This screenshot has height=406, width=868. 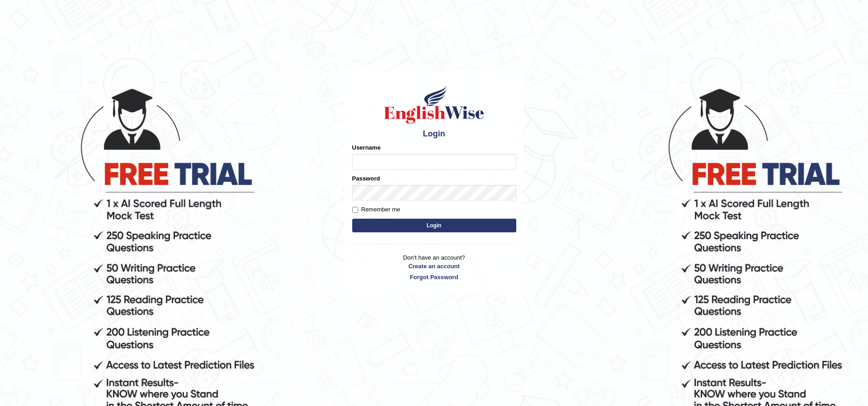 What do you see at coordinates (434, 225) in the screenshot?
I see `button: Login` at bounding box center [434, 225].